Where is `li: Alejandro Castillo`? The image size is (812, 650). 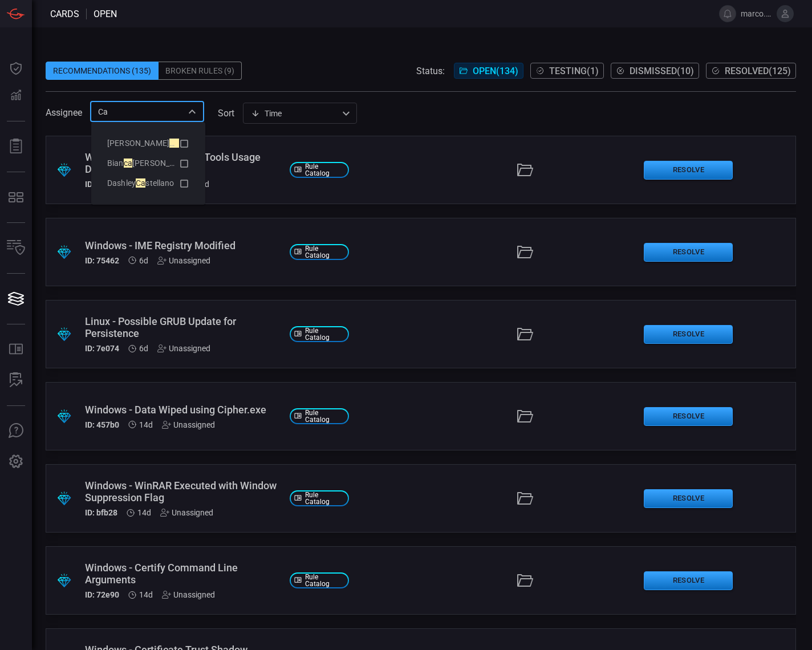 li: Alejandro Castillo is located at coordinates (148, 143).